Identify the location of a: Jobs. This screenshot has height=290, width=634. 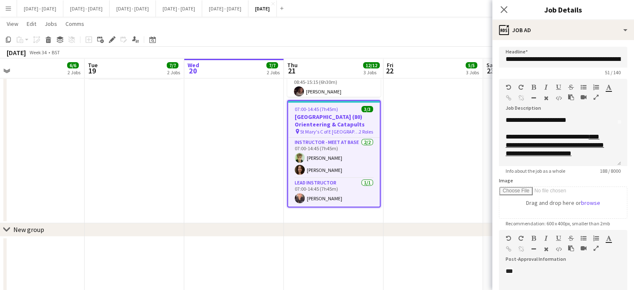
(51, 24).